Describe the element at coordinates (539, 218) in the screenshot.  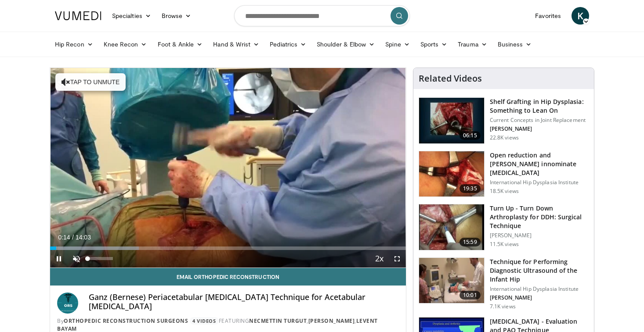
I see `h3: Turn Up - Turn Down Arthroplasty for DDH: Surgical Technique` at that location.